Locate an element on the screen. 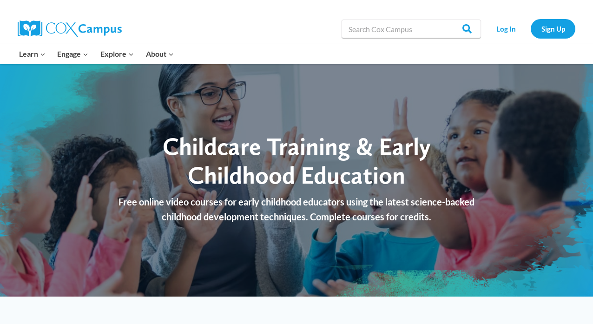 Image resolution: width=593 pixels, height=324 pixels. nav: Primary Navigation is located at coordinates (96, 54).